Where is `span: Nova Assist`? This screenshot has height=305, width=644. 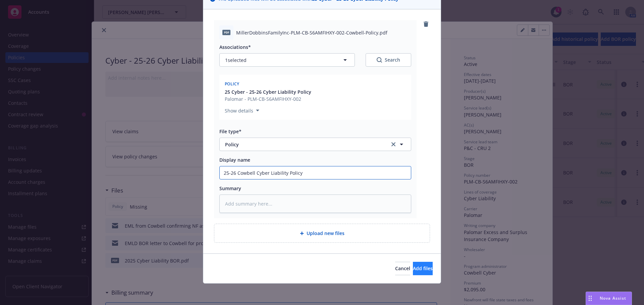 span: Nova Assist is located at coordinates (613, 298).